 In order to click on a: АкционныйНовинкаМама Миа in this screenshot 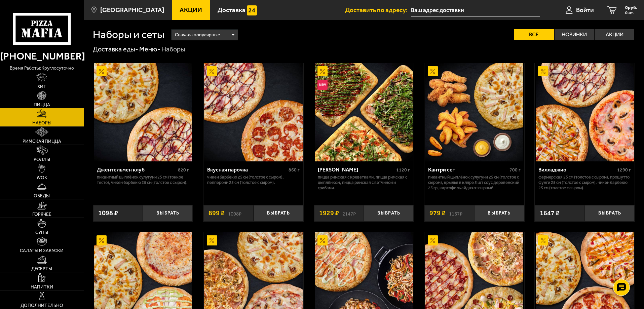, I will do `click(364, 112)`.